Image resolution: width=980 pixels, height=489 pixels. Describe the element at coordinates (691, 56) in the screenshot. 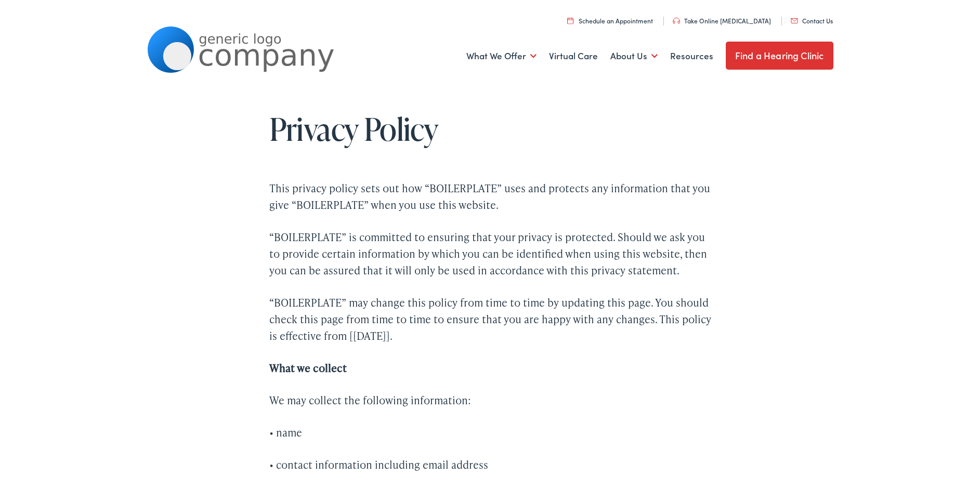

I see `a: Resources` at that location.